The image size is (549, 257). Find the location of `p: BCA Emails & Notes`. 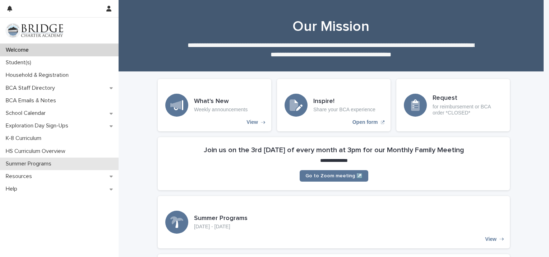

p: BCA Emails & Notes is located at coordinates (32, 101).